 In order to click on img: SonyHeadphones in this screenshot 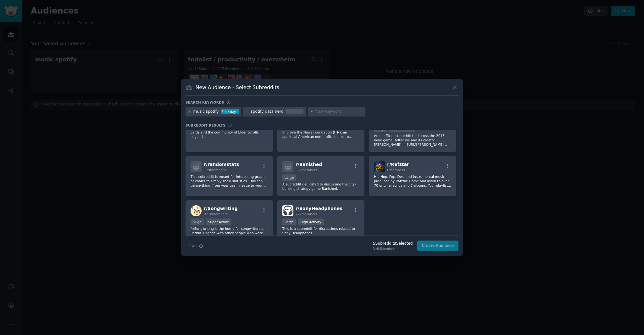, I will do `click(288, 211)`.